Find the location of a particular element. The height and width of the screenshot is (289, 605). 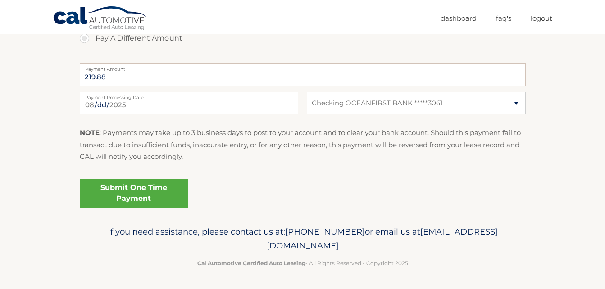

label: Payment Amount is located at coordinates (303, 67).